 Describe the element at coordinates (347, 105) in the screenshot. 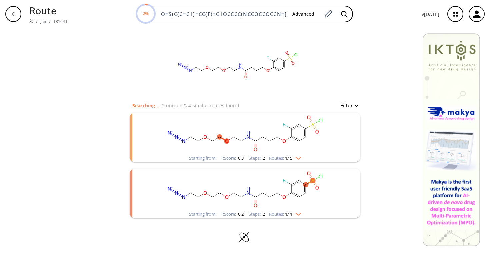

I see `button: Filter` at that location.